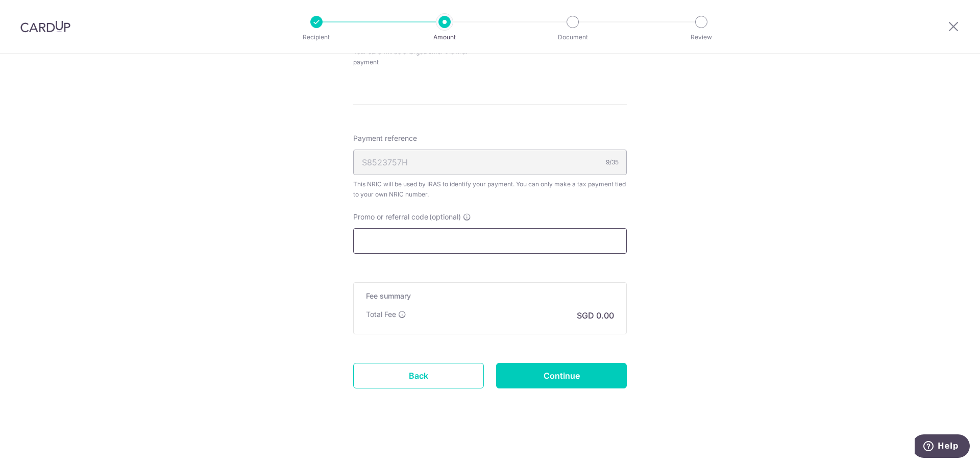 Image resolution: width=980 pixels, height=465 pixels. What do you see at coordinates (701, 38) in the screenshot?
I see `p: Review` at bounding box center [701, 38].